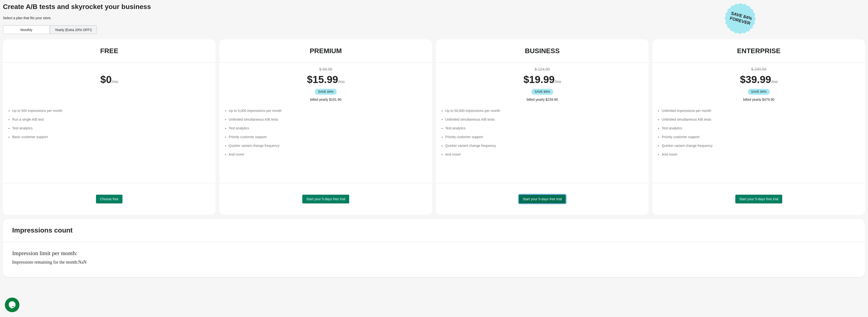  What do you see at coordinates (436, 263) in the screenshot?
I see `p: Impressions remaining for the month: NaN` at bounding box center [436, 263].